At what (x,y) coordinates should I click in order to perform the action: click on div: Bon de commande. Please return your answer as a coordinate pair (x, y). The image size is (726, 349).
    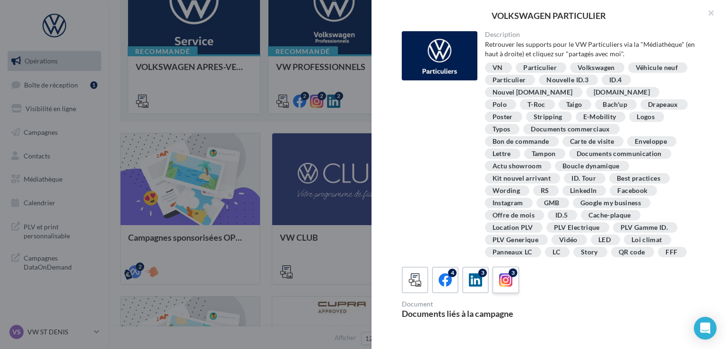
    Looking at the image, I should click on (521, 141).